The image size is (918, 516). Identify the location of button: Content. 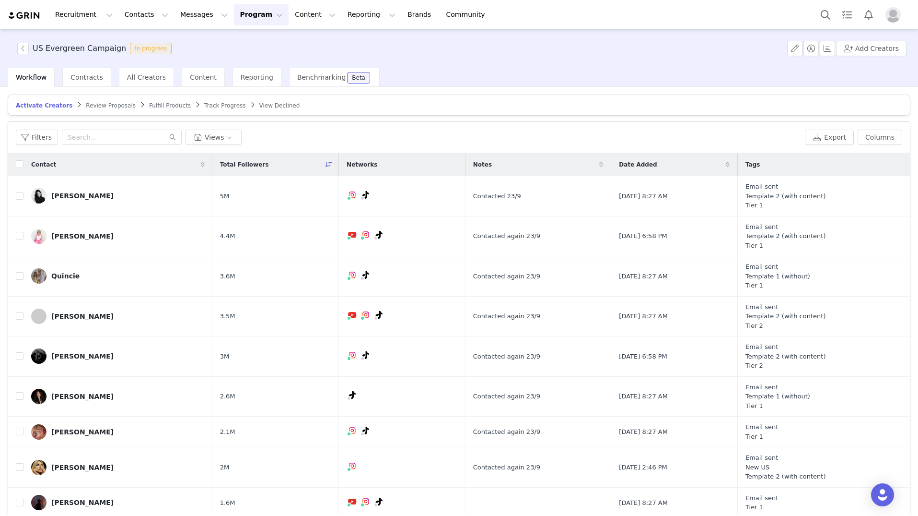
(315, 14).